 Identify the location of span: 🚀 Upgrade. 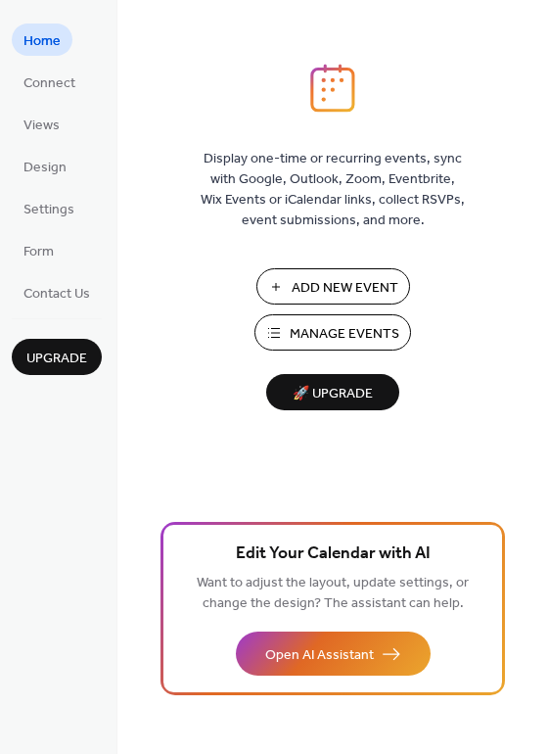
(333, 394).